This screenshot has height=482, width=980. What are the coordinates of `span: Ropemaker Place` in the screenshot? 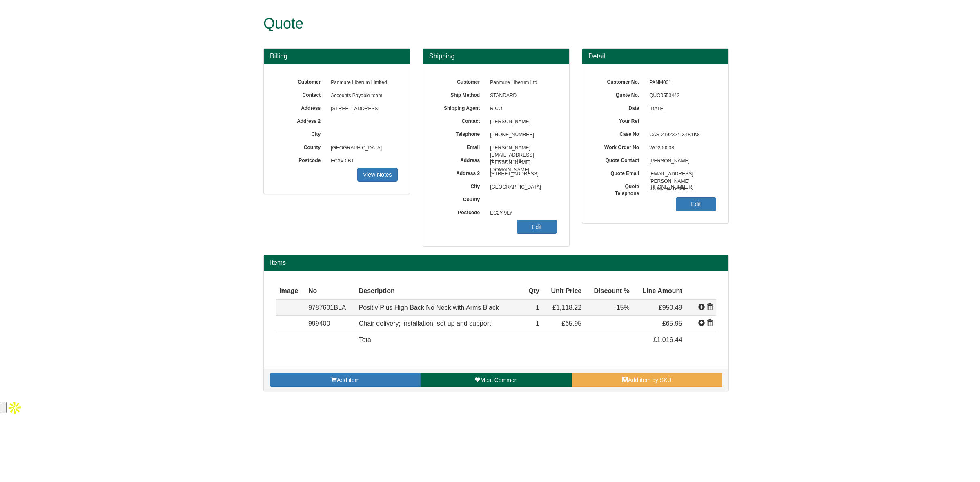 It's located at (521, 162).